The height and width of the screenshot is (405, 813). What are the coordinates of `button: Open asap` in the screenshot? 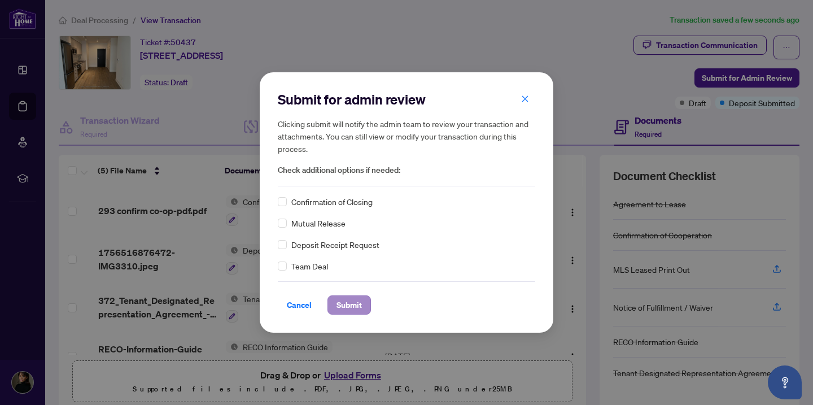 It's located at (784, 382).